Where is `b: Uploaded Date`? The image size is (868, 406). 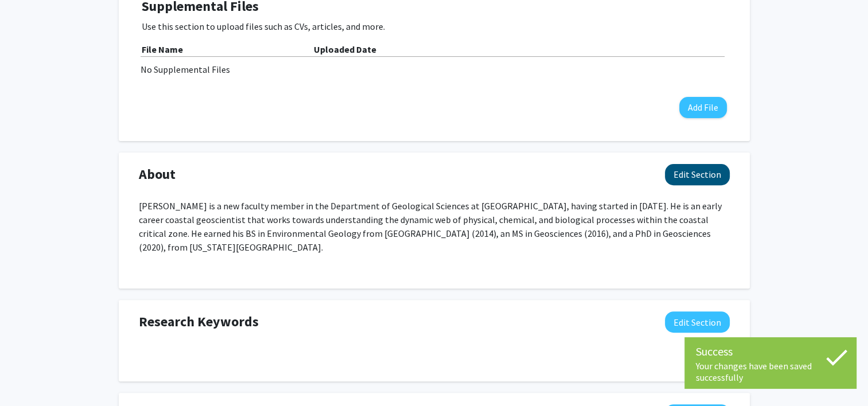
b: Uploaded Date is located at coordinates (345, 49).